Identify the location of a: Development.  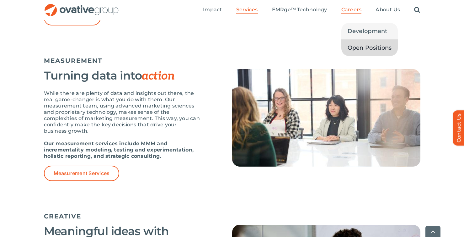
(370, 31).